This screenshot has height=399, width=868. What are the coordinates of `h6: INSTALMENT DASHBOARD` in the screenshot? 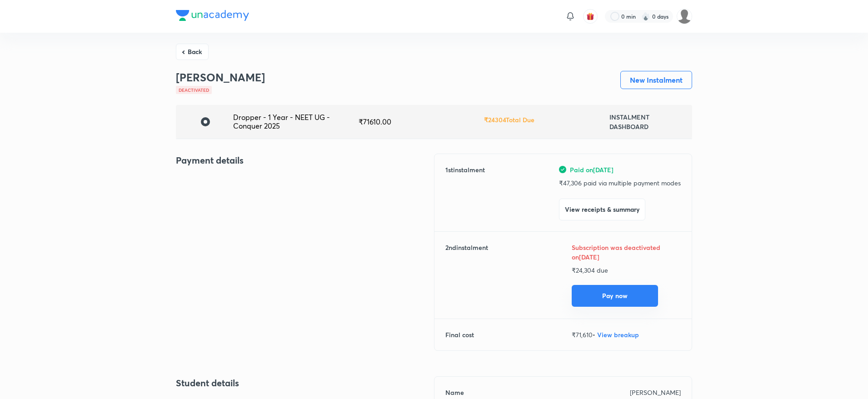 It's located at (647, 122).